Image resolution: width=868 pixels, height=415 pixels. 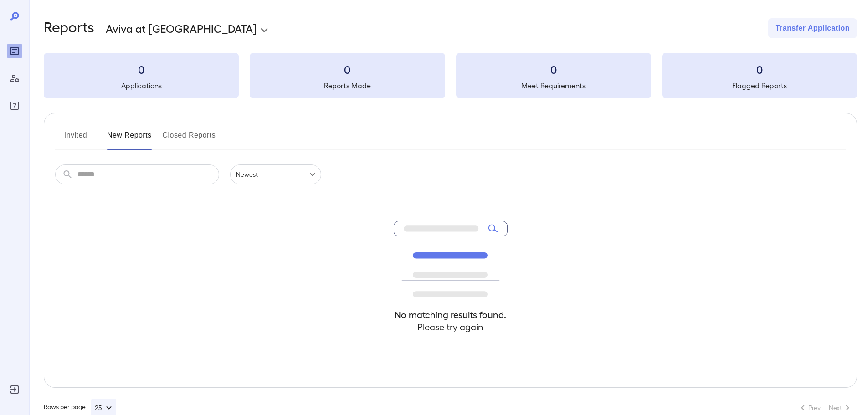 I want to click on summary: 0Applications0Reports Made0Meet Requirements0Flagged Reports, so click(x=450, y=75).